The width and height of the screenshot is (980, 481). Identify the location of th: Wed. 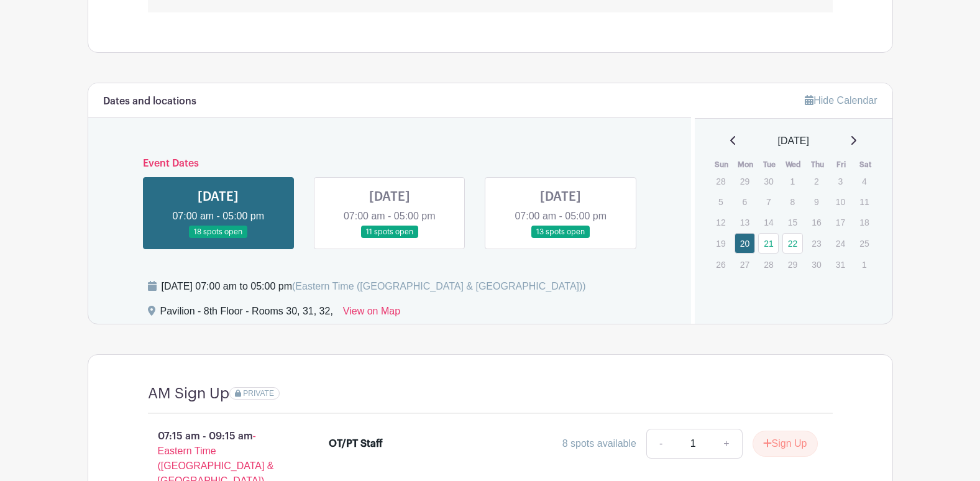
(793, 165).